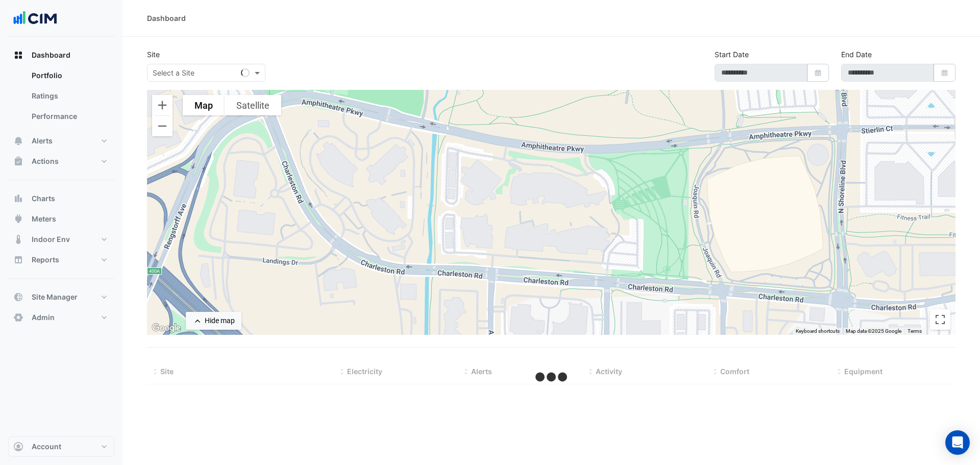 Image resolution: width=980 pixels, height=465 pixels. I want to click on div: Hide map, so click(220, 320).